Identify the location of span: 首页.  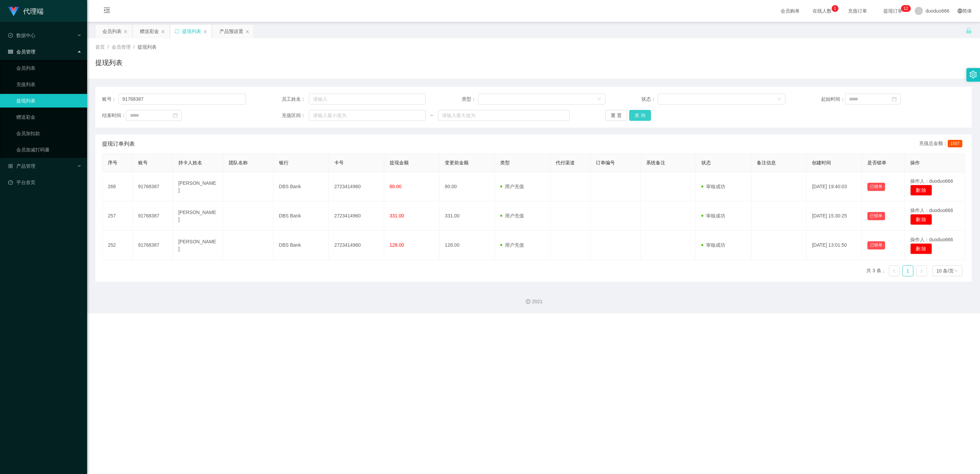
(100, 47).